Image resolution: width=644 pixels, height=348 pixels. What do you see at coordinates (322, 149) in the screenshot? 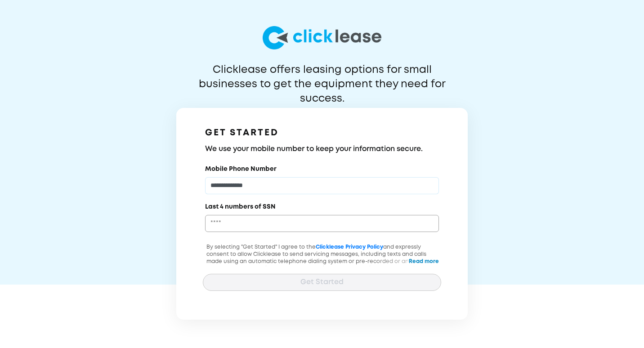
I see `h3: We use your mobile number to keep your information secure.` at bounding box center [322, 149].